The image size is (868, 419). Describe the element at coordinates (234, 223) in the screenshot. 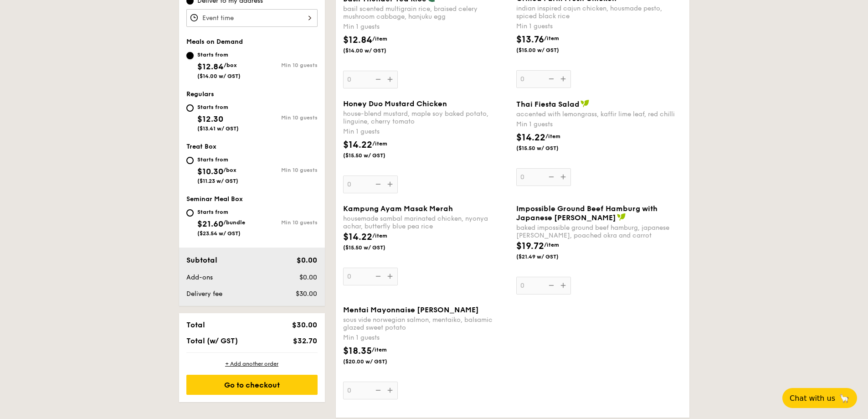

I see `span: /bundle` at that location.